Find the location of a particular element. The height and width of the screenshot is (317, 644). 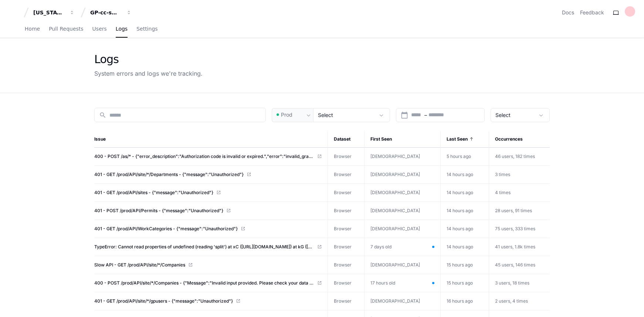

div: GP-cc-sml-apps is located at coordinates (106, 13).